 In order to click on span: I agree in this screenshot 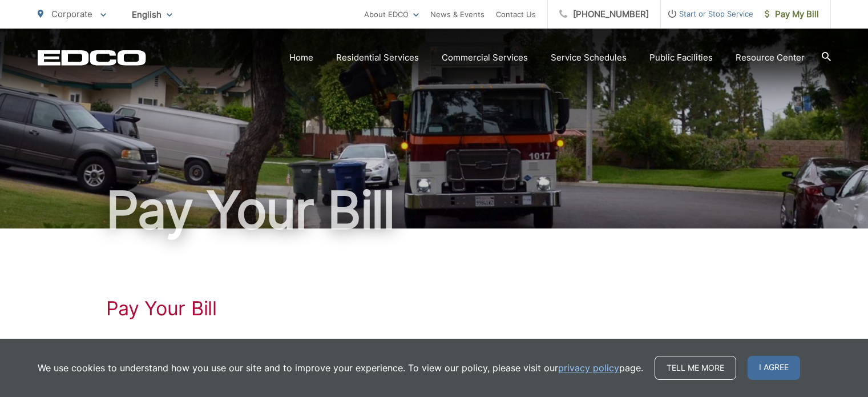, I will do `click(775, 368)`.